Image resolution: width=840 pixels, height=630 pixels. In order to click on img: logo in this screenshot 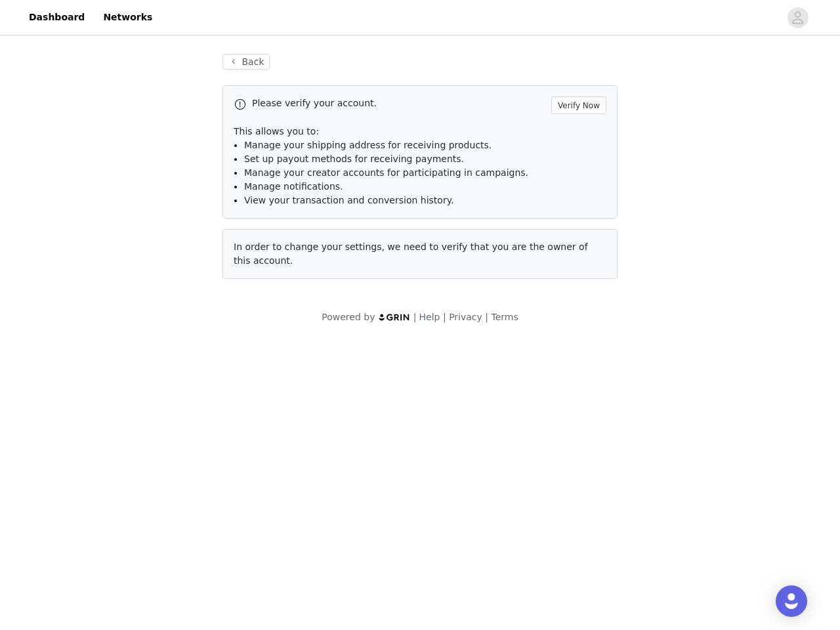, I will do `click(394, 317)`.